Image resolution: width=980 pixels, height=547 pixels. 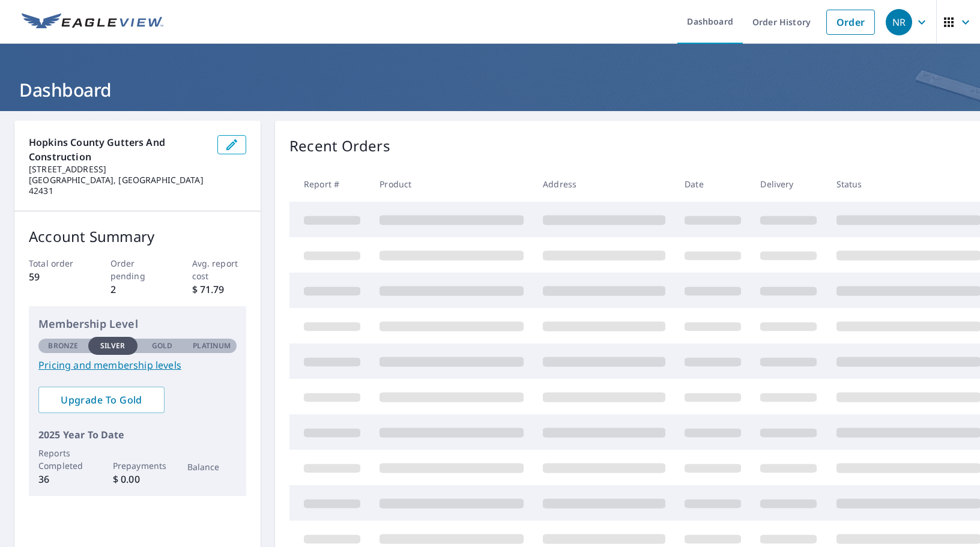 What do you see at coordinates (604, 184) in the screenshot?
I see `th: Address` at bounding box center [604, 184].